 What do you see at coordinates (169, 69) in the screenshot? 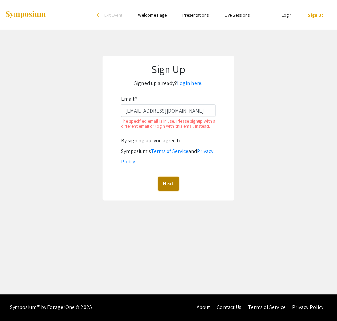
I see `h1: Sign Up` at bounding box center [169, 69].